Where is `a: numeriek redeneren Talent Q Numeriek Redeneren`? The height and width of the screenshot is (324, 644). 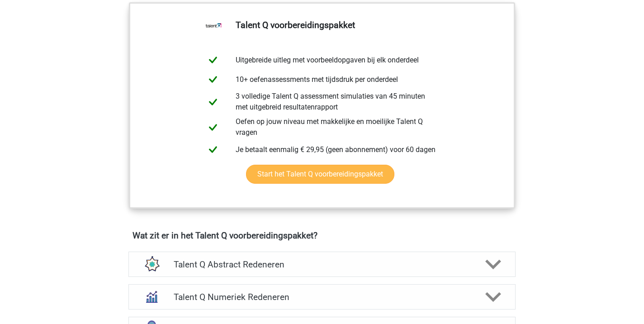 a: numeriek redeneren Talent Q Numeriek Redeneren is located at coordinates (322, 297).